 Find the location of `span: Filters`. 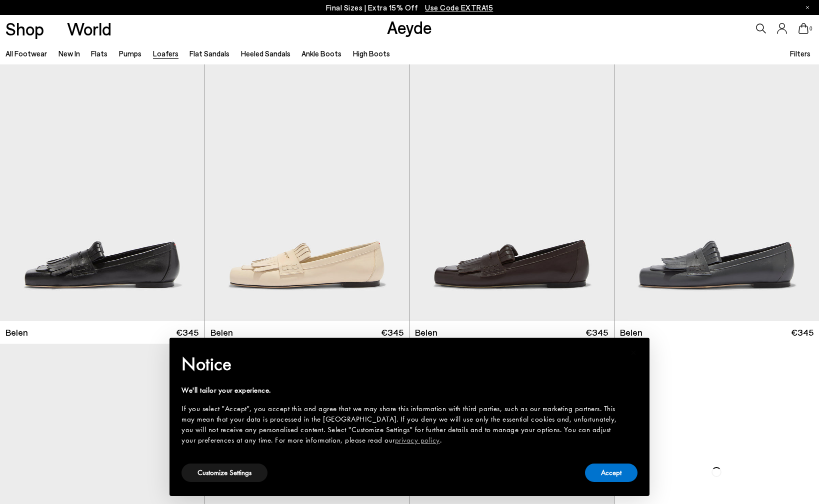

span: Filters is located at coordinates (800, 53).